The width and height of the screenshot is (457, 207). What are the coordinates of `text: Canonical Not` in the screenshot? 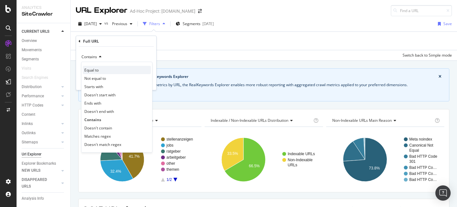 It's located at (422, 146).